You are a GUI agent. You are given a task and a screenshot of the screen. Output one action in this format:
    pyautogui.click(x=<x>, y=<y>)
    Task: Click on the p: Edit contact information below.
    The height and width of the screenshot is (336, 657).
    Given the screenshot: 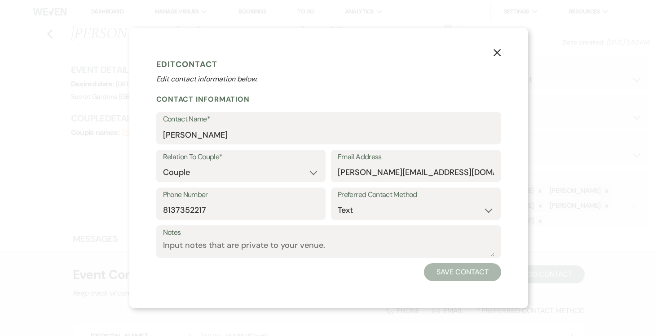 What is the action you would take?
    pyautogui.click(x=329, y=79)
    